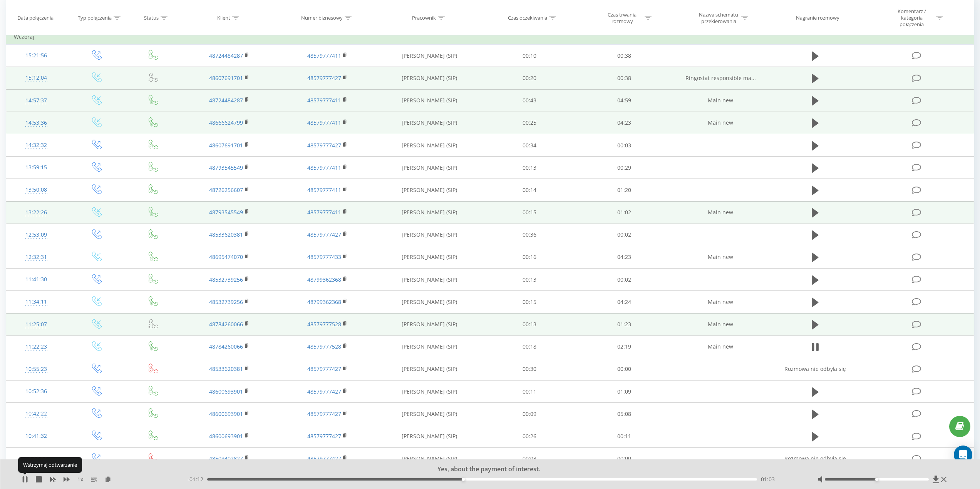  I want to click on td: 00:38, so click(623, 79).